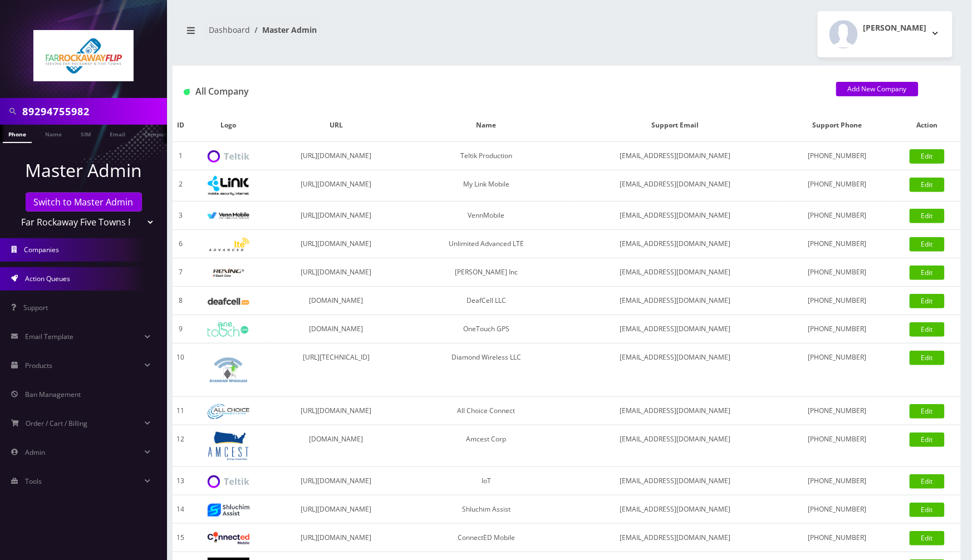  What do you see at coordinates (93, 111) in the screenshot?
I see `input: Search in Company` at bounding box center [93, 111].